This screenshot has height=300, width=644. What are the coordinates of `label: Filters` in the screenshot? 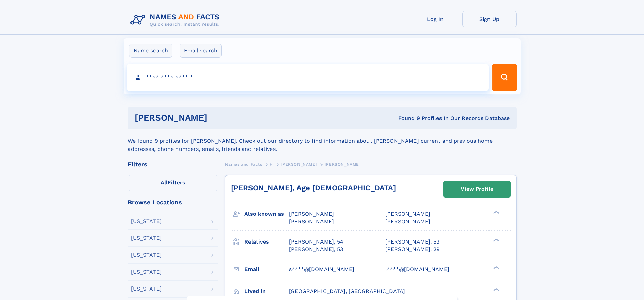 It's located at (173, 183).